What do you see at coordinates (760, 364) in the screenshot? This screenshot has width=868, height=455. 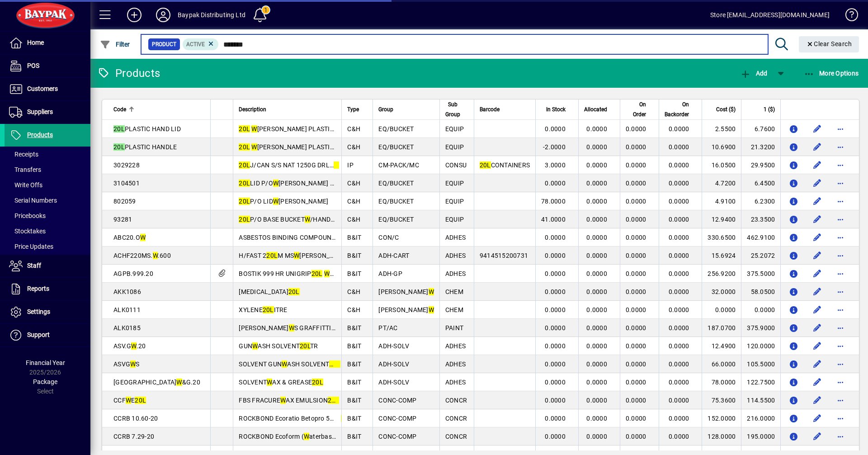 I see `td: 105.5000` at bounding box center [760, 364].